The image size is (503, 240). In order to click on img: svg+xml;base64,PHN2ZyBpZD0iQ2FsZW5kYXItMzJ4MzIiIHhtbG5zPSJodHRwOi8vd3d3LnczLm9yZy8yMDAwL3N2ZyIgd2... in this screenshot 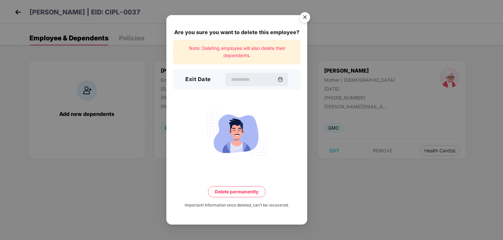, I will do `click(281, 79)`.